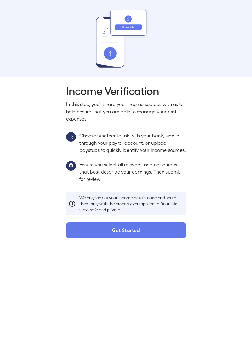 This screenshot has height=343, width=252. Describe the element at coordinates (126, 112) in the screenshot. I see `p: In this step, you'll share your income sources with us to help ensure that you are able to manage...` at that location.